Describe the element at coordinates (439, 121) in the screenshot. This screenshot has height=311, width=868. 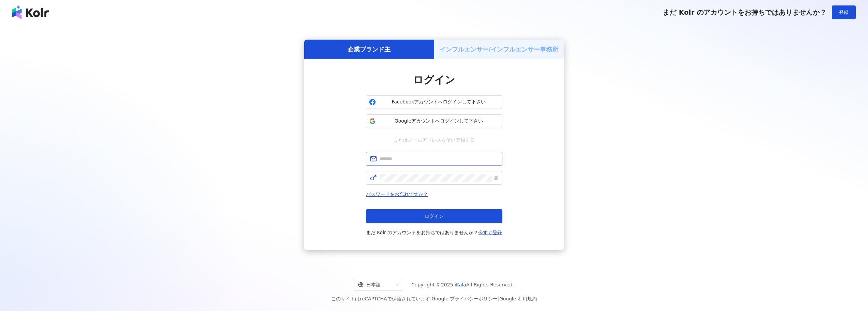
I see `span: Googleアカウントへログインして下さい` at that location.